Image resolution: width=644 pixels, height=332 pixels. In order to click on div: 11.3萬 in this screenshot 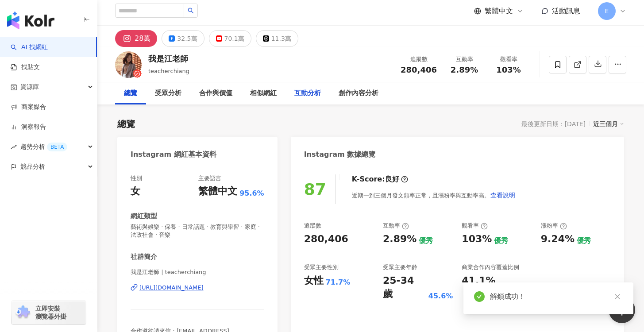, I will do `click(281, 39)`.